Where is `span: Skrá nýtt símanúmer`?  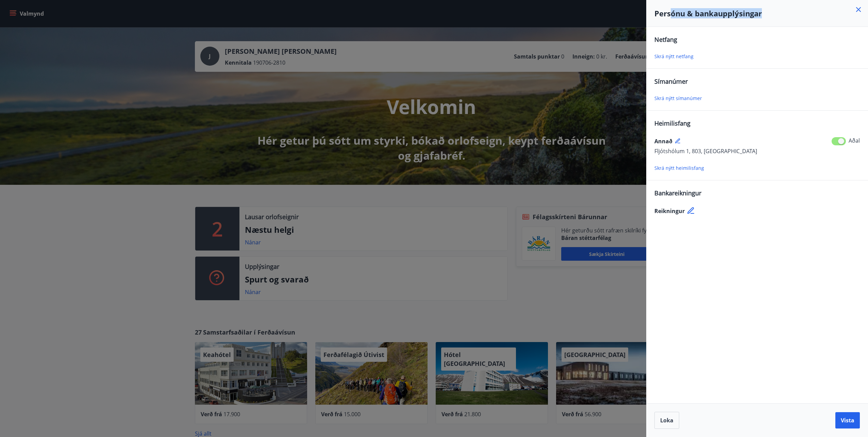
span: Skrá nýtt símanúmer is located at coordinates (678, 98).